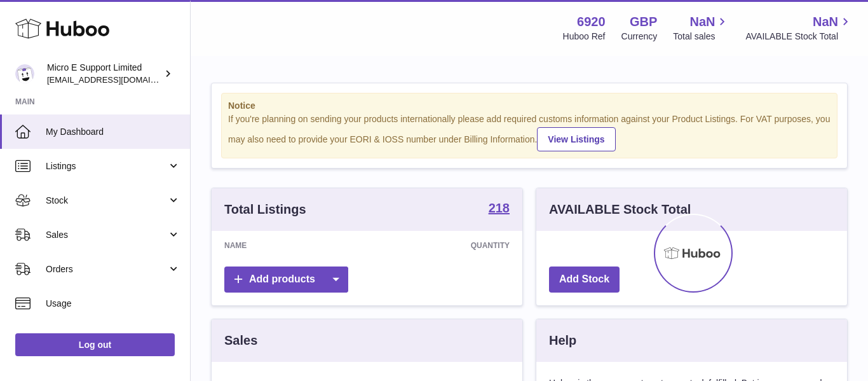 This screenshot has width=868, height=381. Describe the element at coordinates (106, 269) in the screenshot. I see `span: Orders` at that location.